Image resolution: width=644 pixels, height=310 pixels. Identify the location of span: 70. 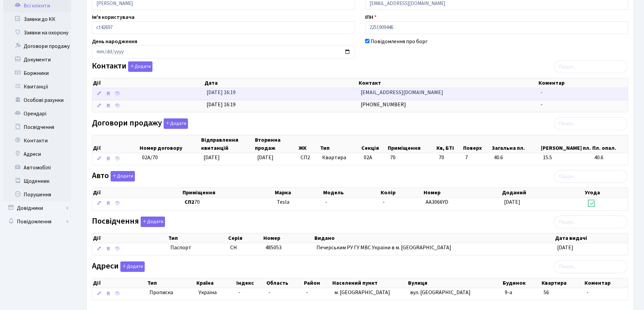
(449, 158).